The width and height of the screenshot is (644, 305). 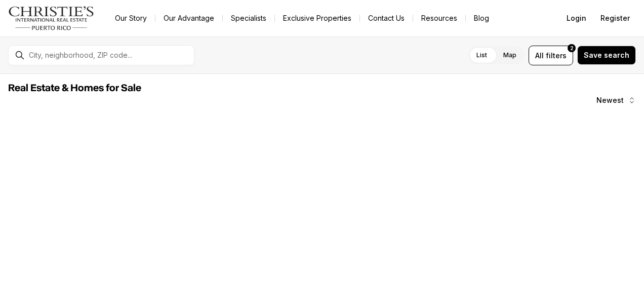 What do you see at coordinates (556, 55) in the screenshot?
I see `span: filters` at bounding box center [556, 55].